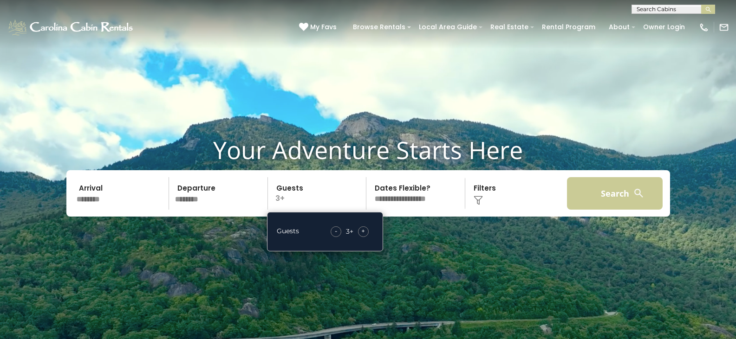  What do you see at coordinates (368, 150) in the screenshot?
I see `h1: Your Adventure Starts Here` at bounding box center [368, 150].